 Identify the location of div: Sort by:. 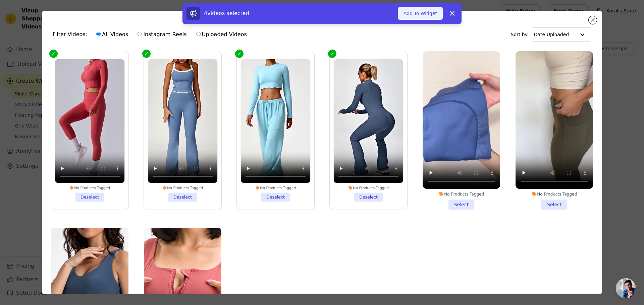
(551, 35).